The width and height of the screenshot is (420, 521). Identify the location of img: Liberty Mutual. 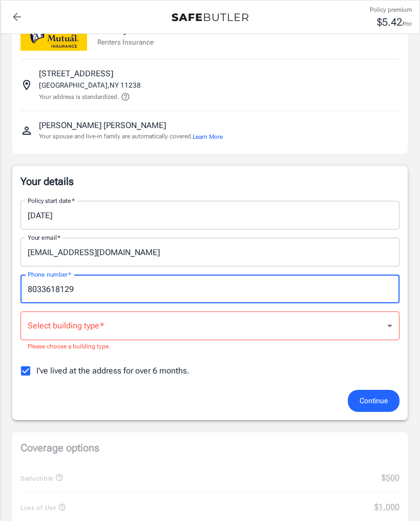
(54, 34).